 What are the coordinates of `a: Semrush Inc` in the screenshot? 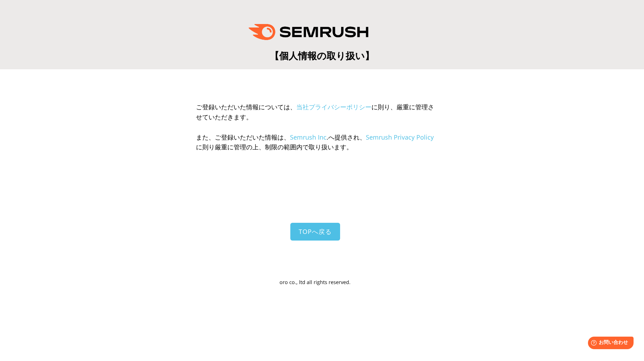 It's located at (308, 137).